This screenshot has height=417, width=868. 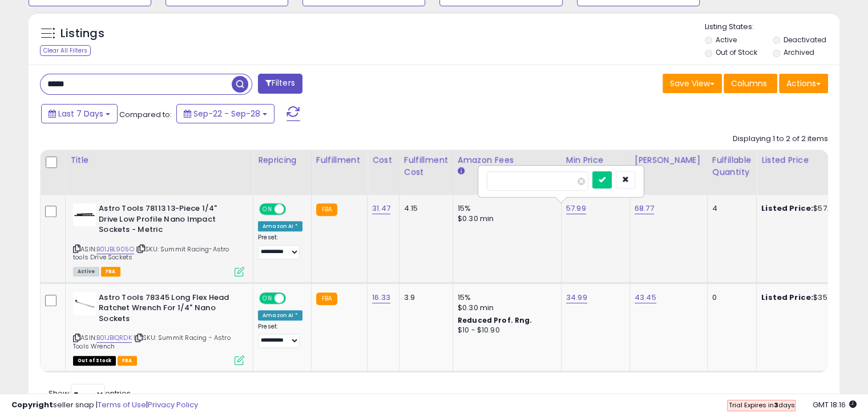 What do you see at coordinates (80, 114) in the screenshot?
I see `span: Last 7 Days` at bounding box center [80, 114].